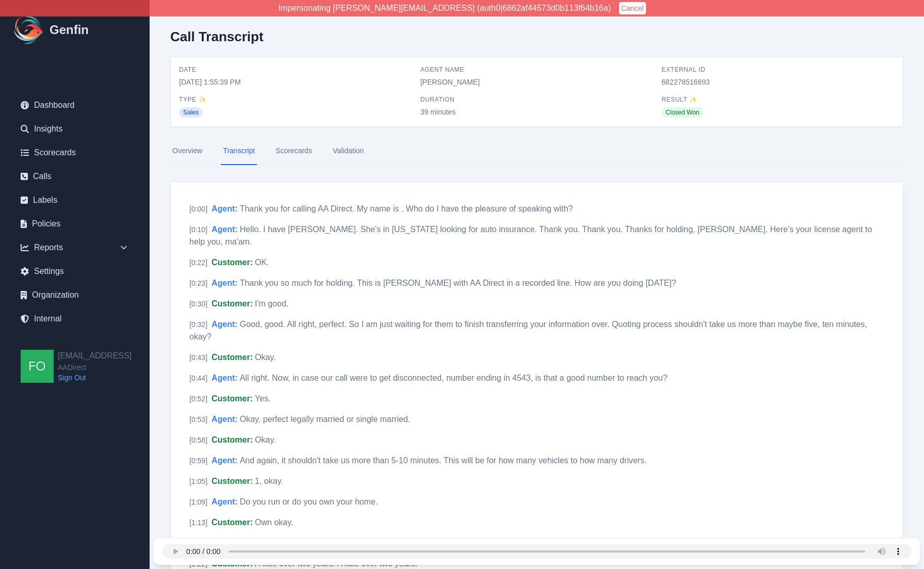 This screenshot has height=569, width=924. Describe the element at coordinates (74, 247) in the screenshot. I see `div: Reports` at that location.